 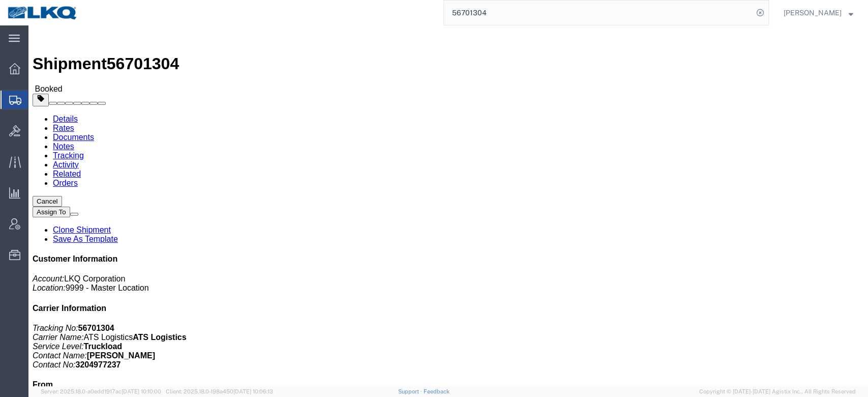 I want to click on input: Search for shipment number, reference number, so click(x=598, y=13).